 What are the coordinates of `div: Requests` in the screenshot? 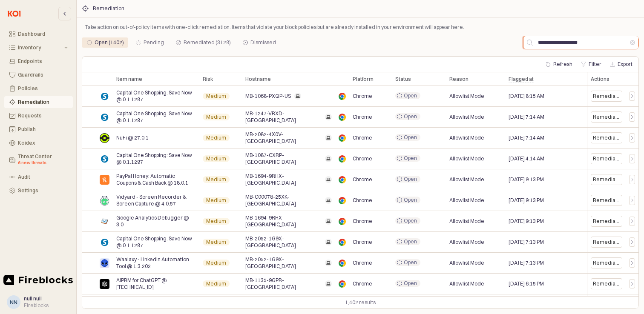 It's located at (43, 116).